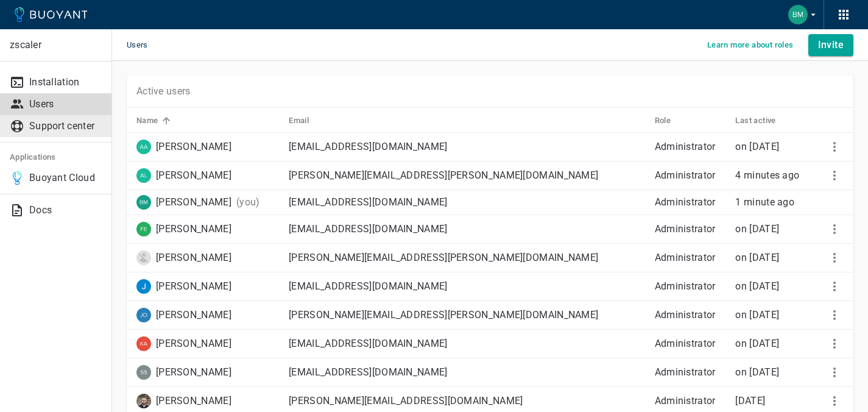 This screenshot has height=412, width=868. Describe the element at coordinates (757, 314) in the screenshot. I see `span: Fri, 01 Mar 2024 16:36:57 CET / Fri, 01 Mar 2024 15:36:57 UTC` at that location.